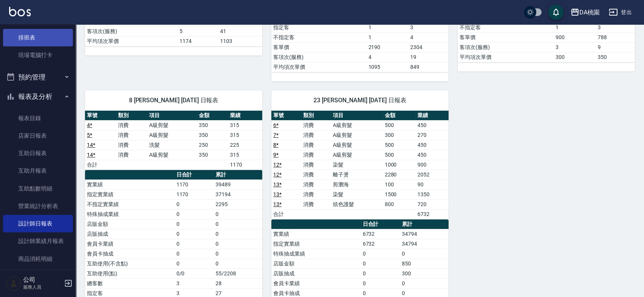 This screenshot has height=297, width=644. Describe the element at coordinates (432, 184) in the screenshot. I see `td: 90` at that location.